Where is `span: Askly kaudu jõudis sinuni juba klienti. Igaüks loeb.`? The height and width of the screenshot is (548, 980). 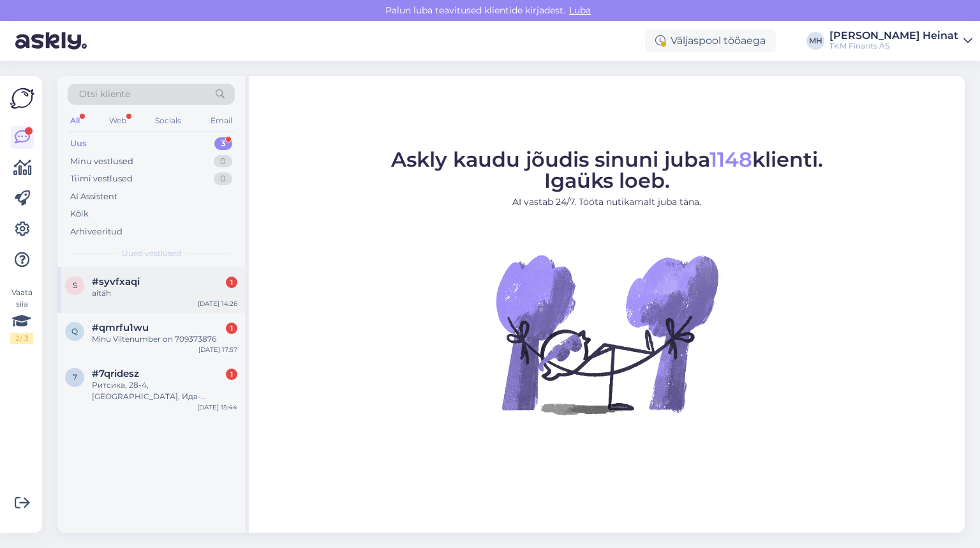
span: Askly kaudu jõudis sinuni juba klienti. Igaüks loeb. is located at coordinates (607, 170).